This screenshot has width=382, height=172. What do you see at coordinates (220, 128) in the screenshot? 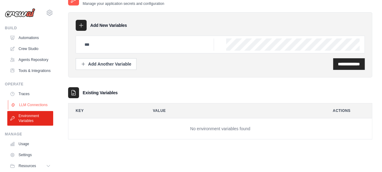
I see `td: No environment variables found` at bounding box center [220, 128].